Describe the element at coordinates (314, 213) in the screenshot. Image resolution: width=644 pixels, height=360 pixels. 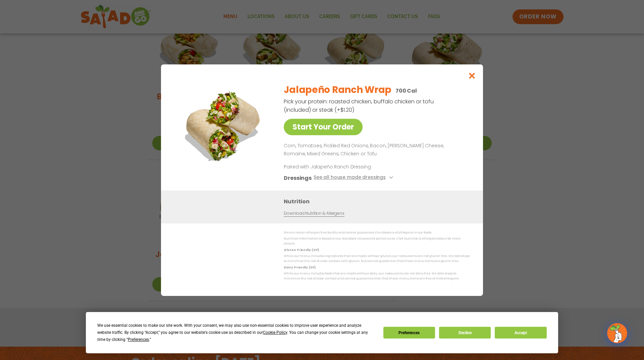
I see `a: Download Nutrition & Allergens` at that location.